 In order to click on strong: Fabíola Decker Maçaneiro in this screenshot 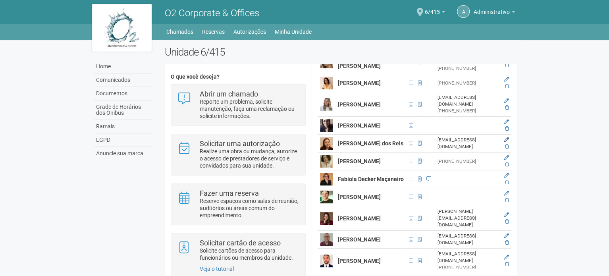, I will do `click(371, 179)`.